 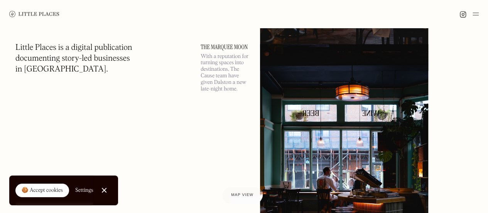 What do you see at coordinates (42, 190) in the screenshot?
I see `div: 🍪 Accept cookies` at bounding box center [42, 190].